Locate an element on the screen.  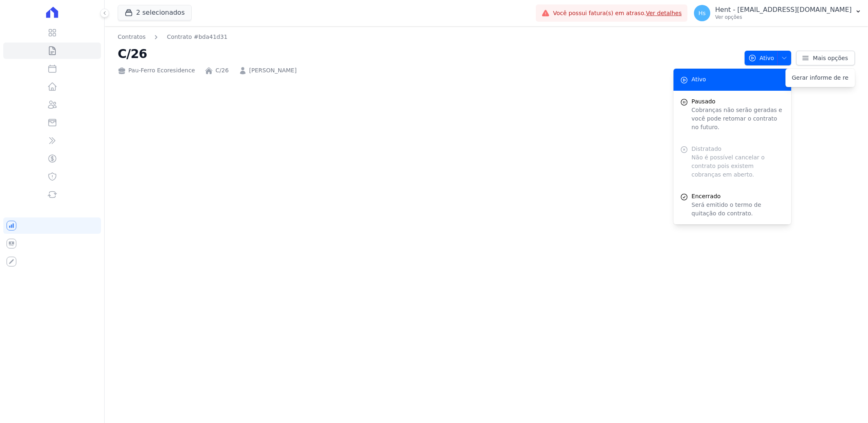
a: Mais opções is located at coordinates (825, 58).